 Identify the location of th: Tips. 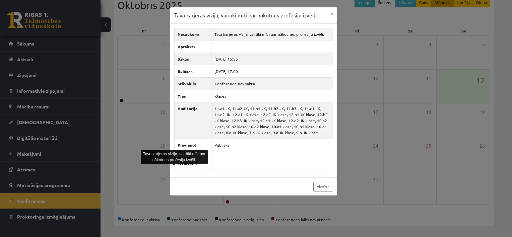
(193, 96).